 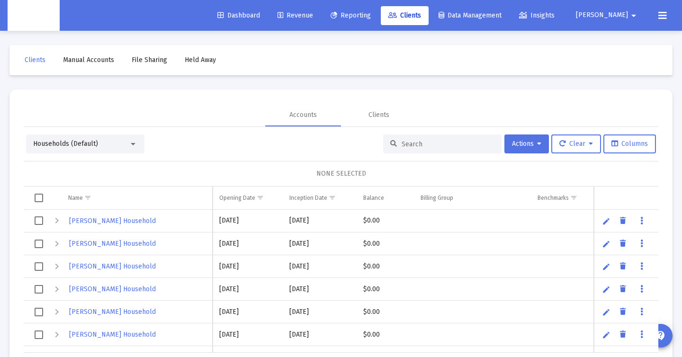 What do you see at coordinates (630, 144) in the screenshot?
I see `button: Columns` at bounding box center [630, 144].